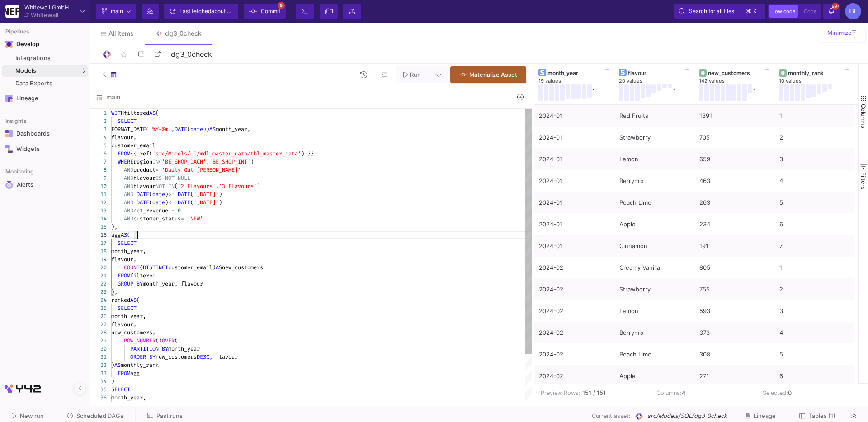  Describe the element at coordinates (26, 71) in the screenshot. I see `span: Models` at that location.